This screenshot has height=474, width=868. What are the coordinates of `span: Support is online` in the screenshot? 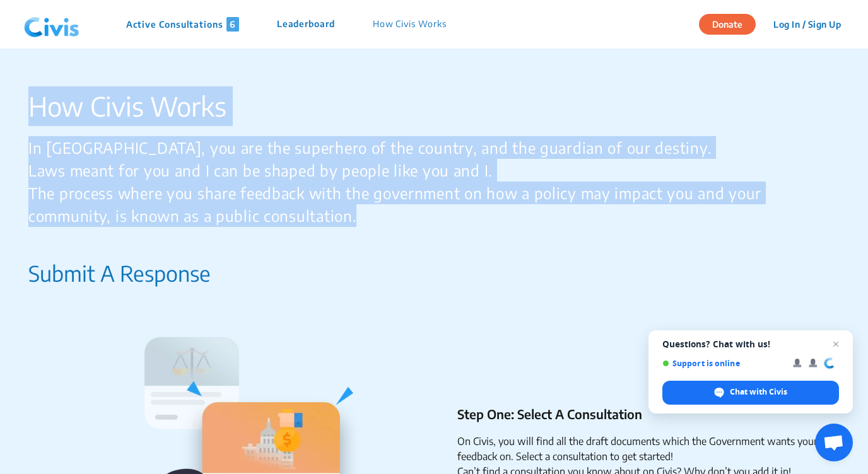 It's located at (722, 363).